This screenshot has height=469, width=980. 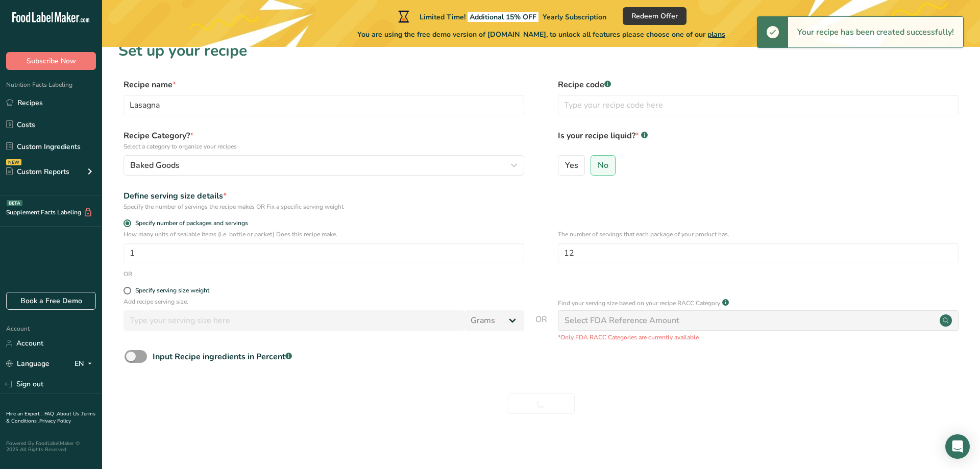 What do you see at coordinates (24, 414) in the screenshot?
I see `a: Hire an Expert .` at bounding box center [24, 414].